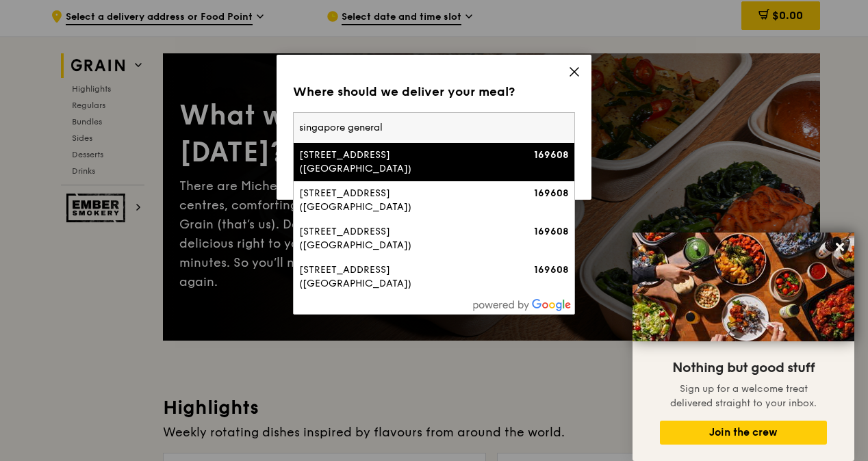  Describe the element at coordinates (743, 287) in the screenshot. I see `img: DSC07876-Edit02-Large.jpeg` at that location.